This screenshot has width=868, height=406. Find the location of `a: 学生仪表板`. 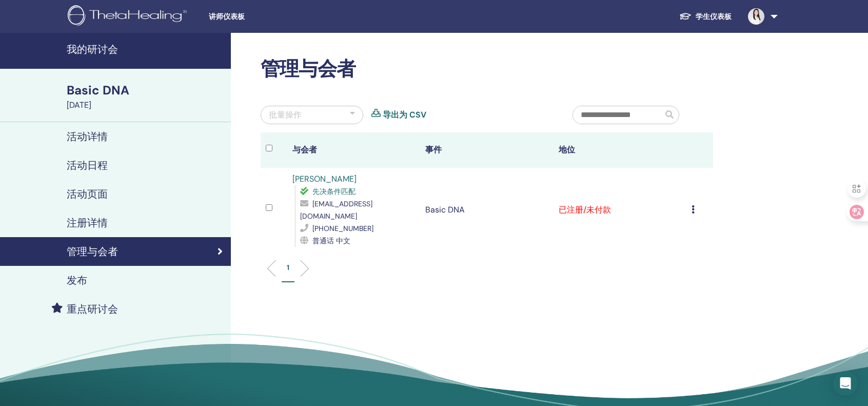

a: 学生仪表板 is located at coordinates (705, 16).